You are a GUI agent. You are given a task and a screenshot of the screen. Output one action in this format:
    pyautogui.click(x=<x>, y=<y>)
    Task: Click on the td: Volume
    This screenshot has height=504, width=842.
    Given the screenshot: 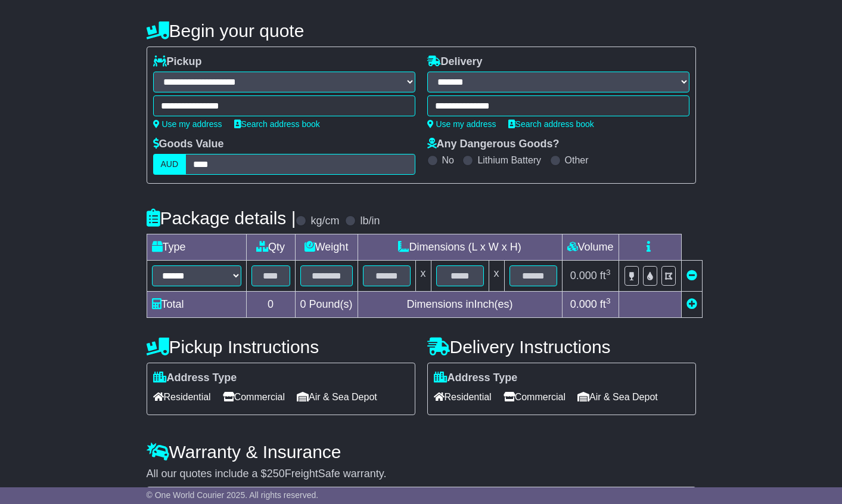 What is the action you would take?
    pyautogui.click(x=590, y=248)
    